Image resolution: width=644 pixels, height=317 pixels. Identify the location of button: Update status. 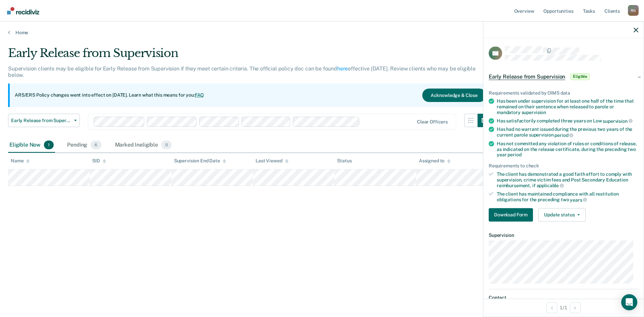
(562, 215).